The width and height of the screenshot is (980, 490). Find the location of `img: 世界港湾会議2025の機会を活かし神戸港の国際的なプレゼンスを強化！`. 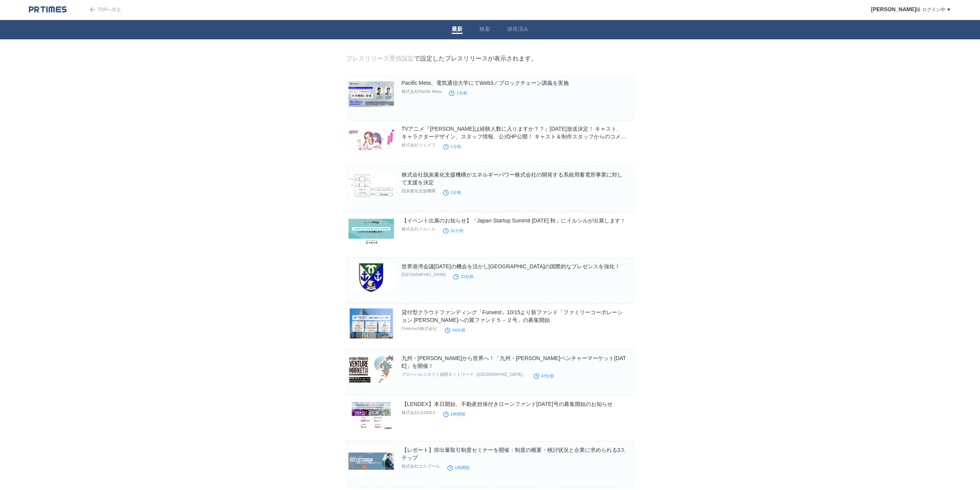

img: 世界港湾会議2025の機会を活かし神戸港の国際的なプレゼンスを強化！ is located at coordinates (371, 277).